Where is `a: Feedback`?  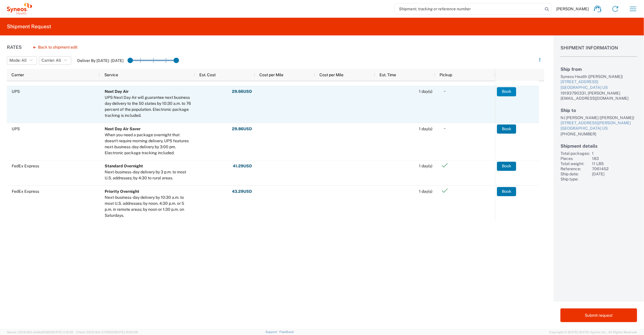 a: Feedback is located at coordinates (286, 332).